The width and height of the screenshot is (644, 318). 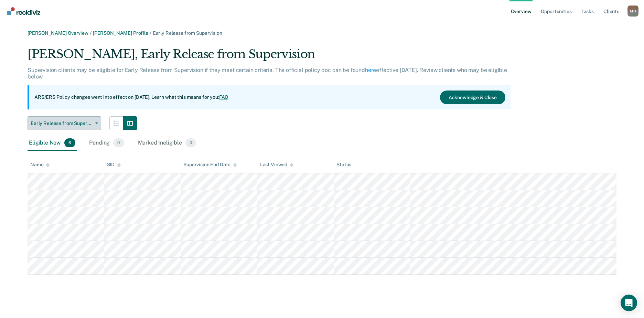 I want to click on img: Recidiviz, so click(x=24, y=11).